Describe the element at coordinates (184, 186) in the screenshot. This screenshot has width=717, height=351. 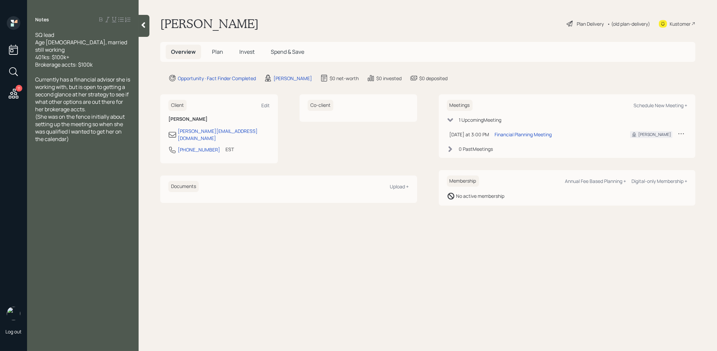
I see `h6: Documents` at that location.